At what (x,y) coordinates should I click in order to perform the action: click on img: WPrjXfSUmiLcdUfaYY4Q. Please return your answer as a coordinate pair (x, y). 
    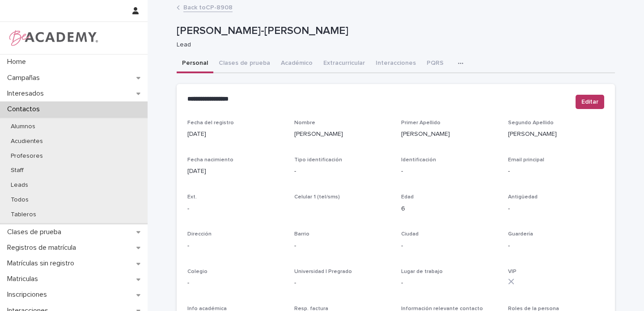
    Looking at the image, I should click on (53, 38).